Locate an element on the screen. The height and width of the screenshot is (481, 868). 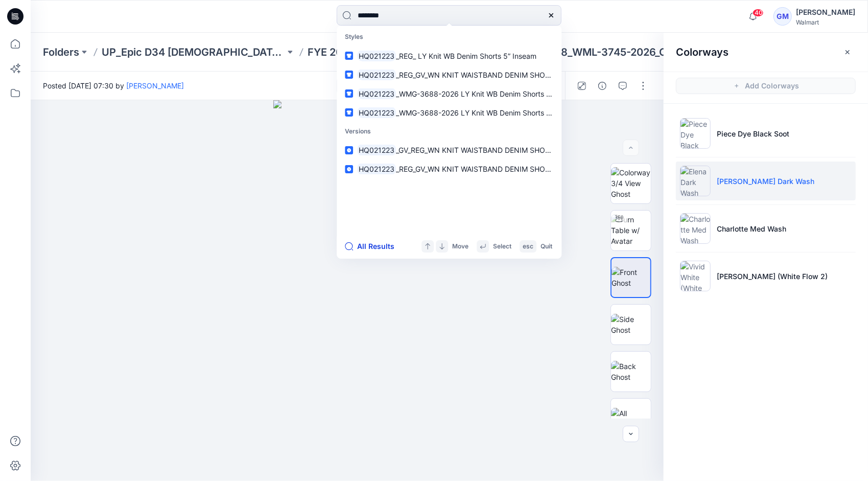
a: HQ021223_GV_REG_WN KNIT WAISTBAND DENIM SHORT 8 PM_Colorway 1_Front is located at coordinates (449, 150).